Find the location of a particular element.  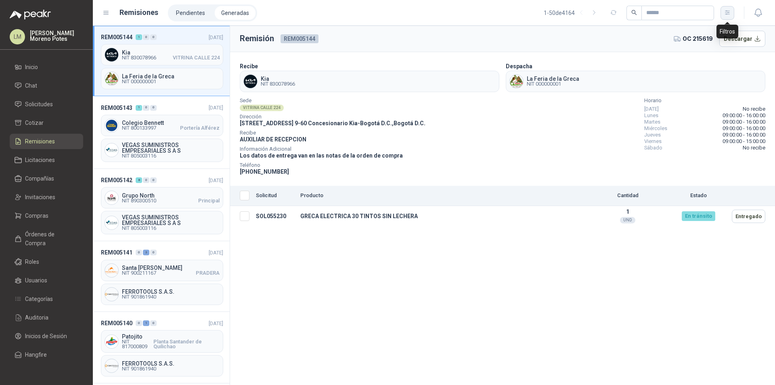

button: Entregado is located at coordinates (748, 216).